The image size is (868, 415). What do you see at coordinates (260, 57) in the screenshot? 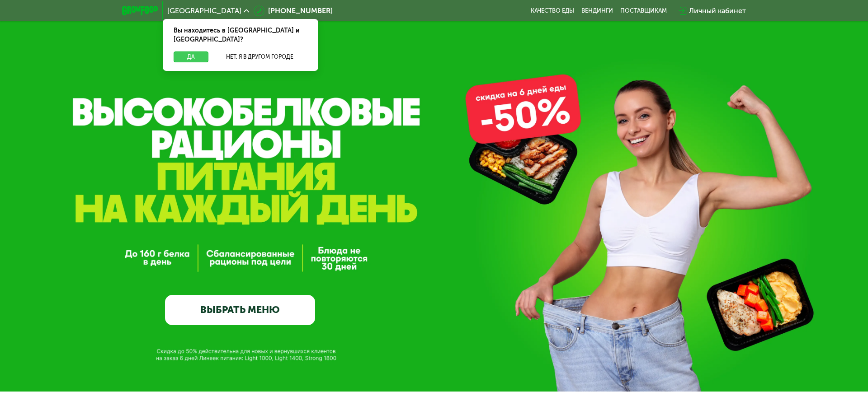
I see `button: Нет, я в другом городе` at bounding box center [260, 57].